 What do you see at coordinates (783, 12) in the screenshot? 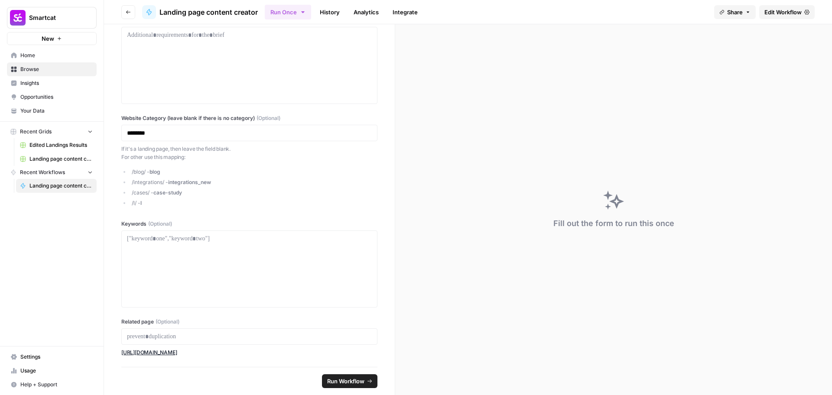
I see `span: Edit Workflow` at bounding box center [783, 12].